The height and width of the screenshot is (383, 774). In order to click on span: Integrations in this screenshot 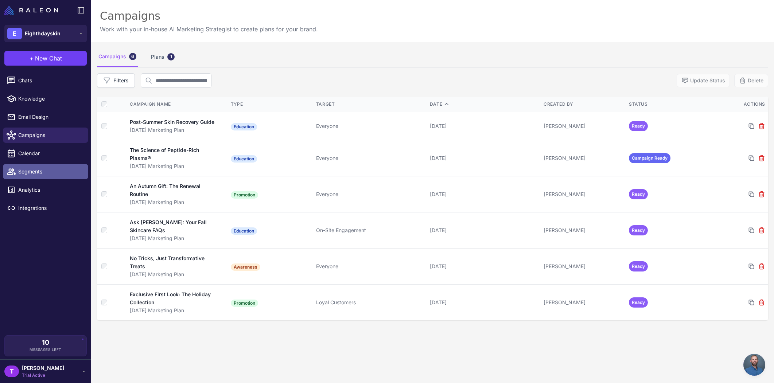, I will do `click(50, 208)`.